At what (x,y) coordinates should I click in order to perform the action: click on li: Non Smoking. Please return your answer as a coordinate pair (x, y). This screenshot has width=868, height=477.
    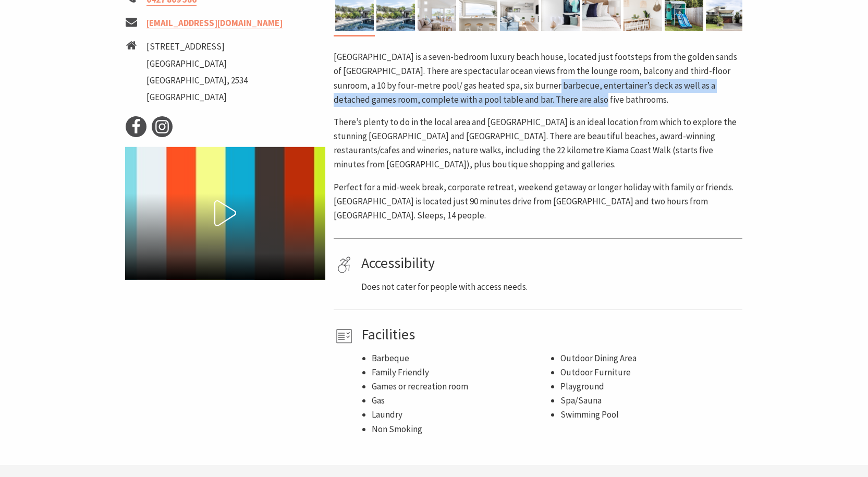
    Looking at the image, I should click on (461, 429).